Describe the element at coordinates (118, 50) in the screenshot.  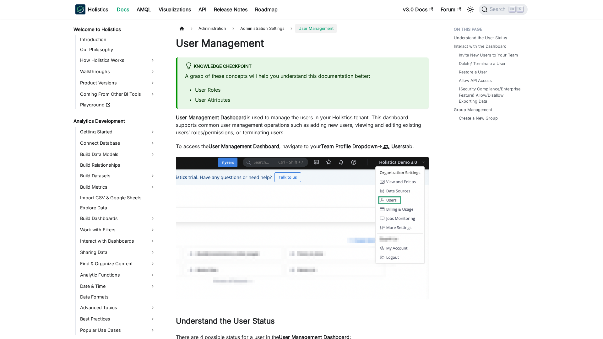
I see `a: Our Philosophy` at that location.